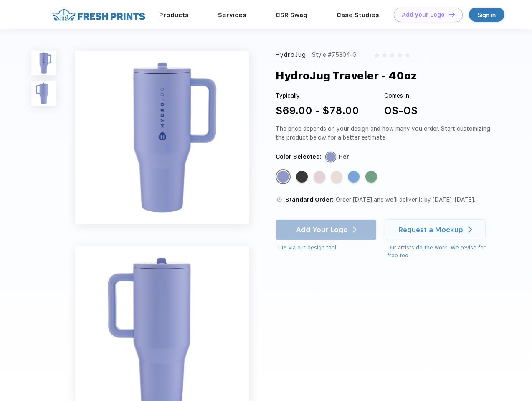 The width and height of the screenshot is (532, 401). I want to click on img: func=resize&h=640, so click(162, 137).